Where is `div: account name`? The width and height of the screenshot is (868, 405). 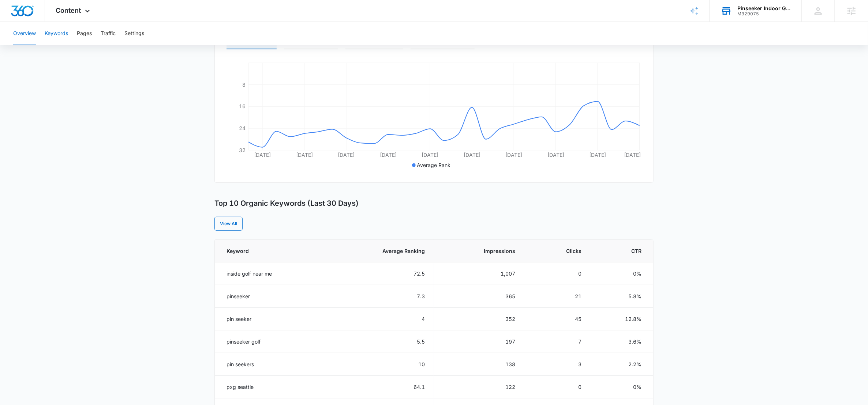 div: account name is located at coordinates (764, 8).